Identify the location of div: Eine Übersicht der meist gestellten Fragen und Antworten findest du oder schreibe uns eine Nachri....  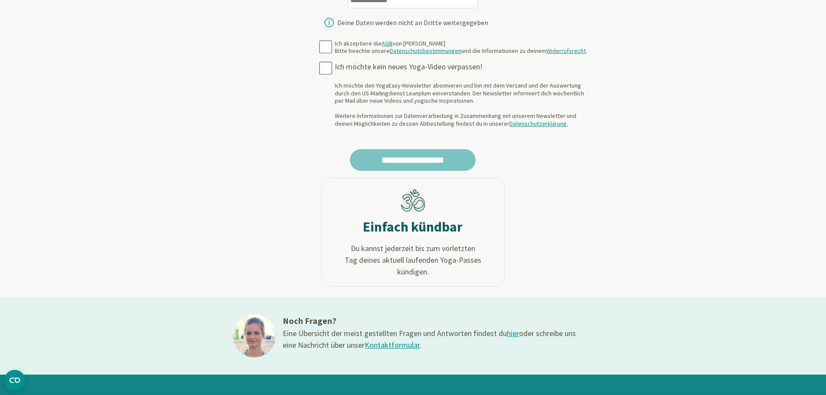
(430, 339).